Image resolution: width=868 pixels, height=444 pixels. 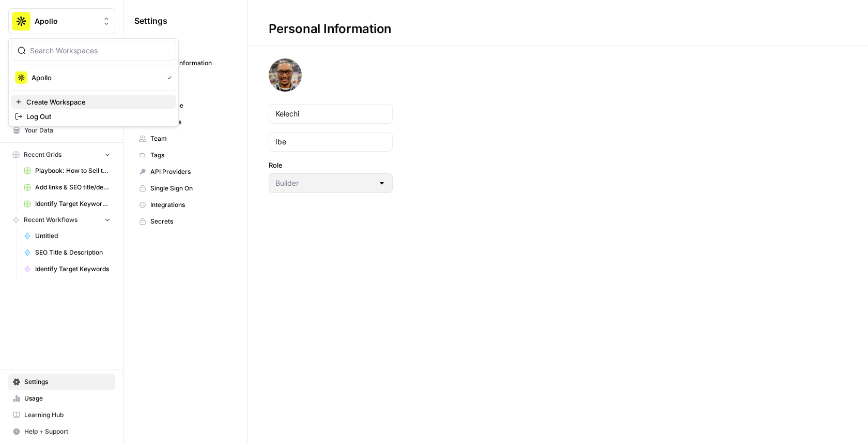 What do you see at coordinates (186, 106) in the screenshot?
I see `a: Workspace` at bounding box center [186, 106].